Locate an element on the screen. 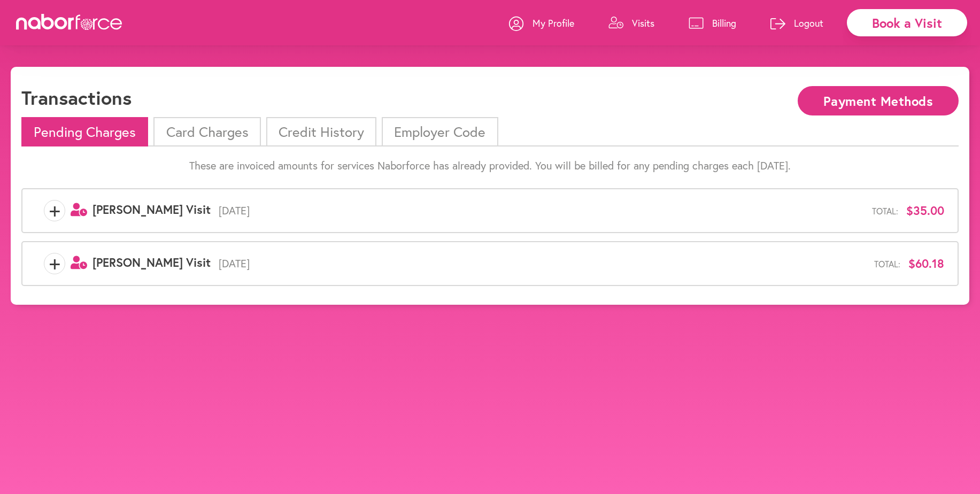 Image resolution: width=980 pixels, height=494 pixels. a: Payment Methods is located at coordinates (878, 99).